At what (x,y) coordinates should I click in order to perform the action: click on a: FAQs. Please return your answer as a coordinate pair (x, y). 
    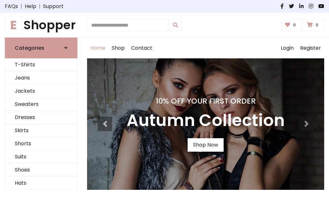
    Looking at the image, I should click on (11, 6).